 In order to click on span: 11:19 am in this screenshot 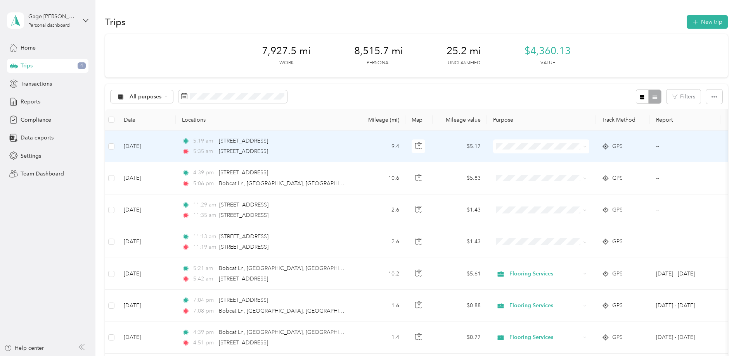, I will do `click(204, 247)`.